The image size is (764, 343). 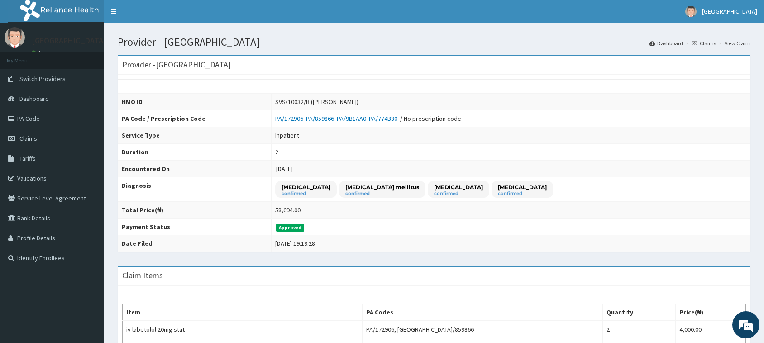 What do you see at coordinates (143, 276) in the screenshot?
I see `h3: Claim Items` at bounding box center [143, 276].